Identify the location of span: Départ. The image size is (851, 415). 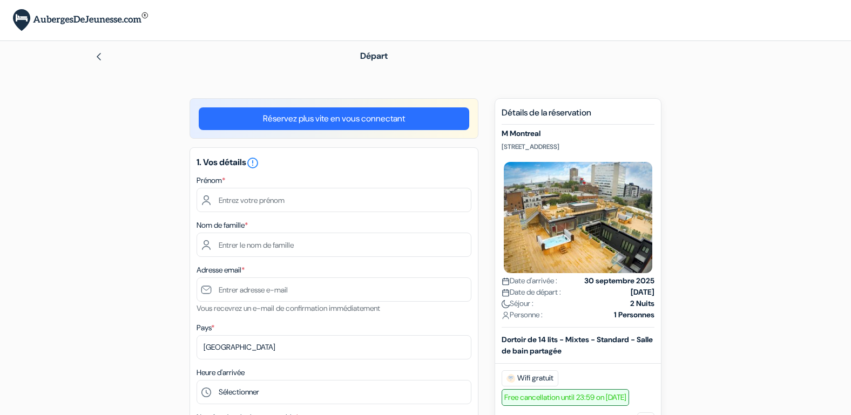
(374, 56).